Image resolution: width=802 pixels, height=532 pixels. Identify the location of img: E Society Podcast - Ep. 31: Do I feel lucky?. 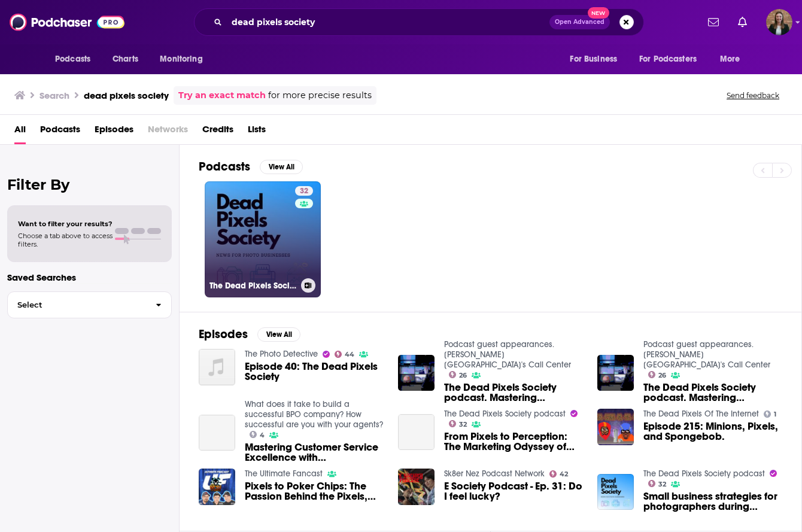
(416, 486).